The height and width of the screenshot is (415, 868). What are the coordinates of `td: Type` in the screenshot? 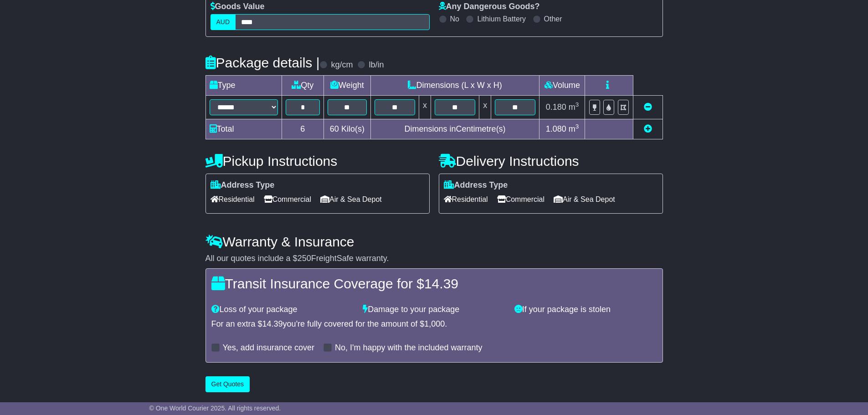 It's located at (244, 85).